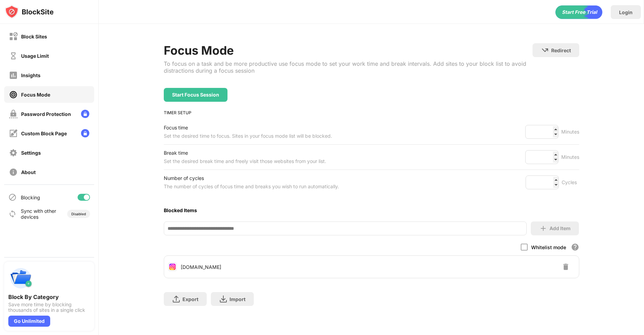 The height and width of the screenshot is (335, 644). I want to click on div: Number of cycles, so click(252, 178).